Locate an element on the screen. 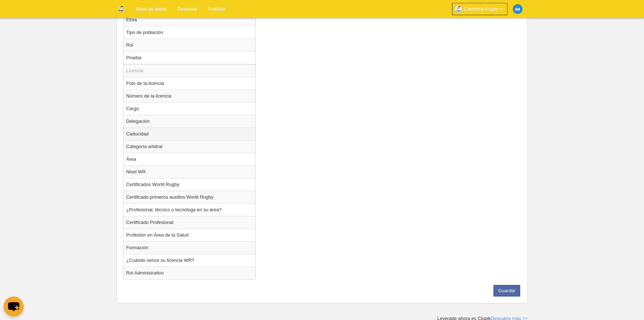 This screenshot has height=320, width=644. img: c2l6ZT0zMHgzMCZmcz05JnRleHQ9QU4mYmc9MWU4OGU1.png is located at coordinates (518, 9).